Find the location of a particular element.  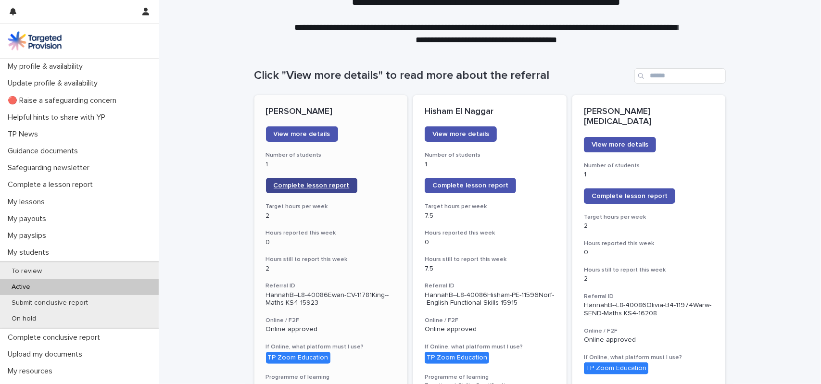

input: Search is located at coordinates (680, 76).